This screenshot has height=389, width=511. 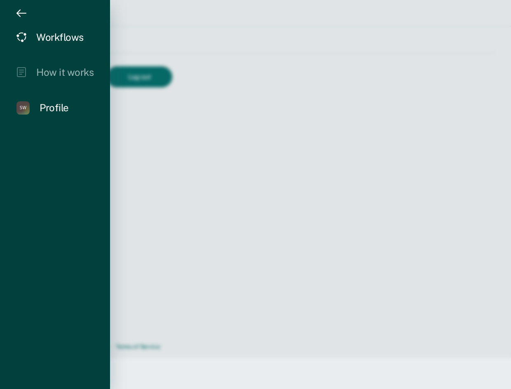 I want to click on div: Workflows, so click(x=60, y=37).